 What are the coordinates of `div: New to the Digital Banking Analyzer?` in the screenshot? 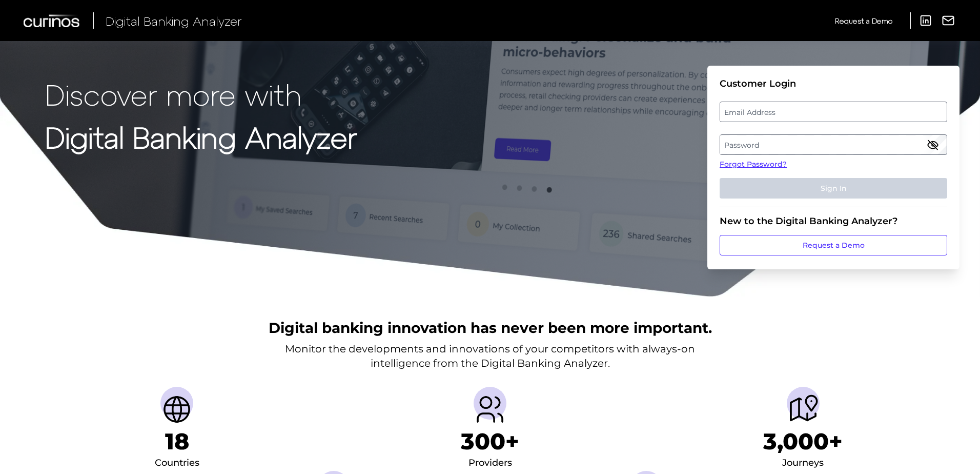 It's located at (834, 221).